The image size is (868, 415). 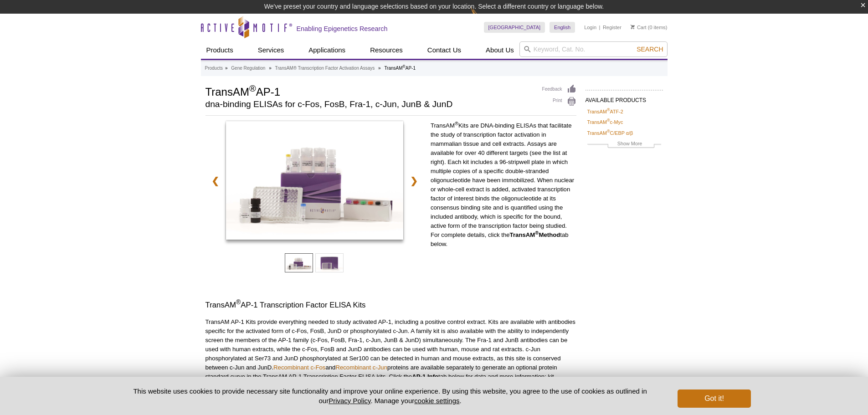 I want to click on img: Change Here, so click(x=482, y=17).